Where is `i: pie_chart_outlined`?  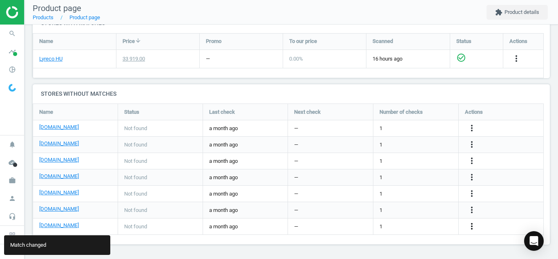
i: pie_chart_outlined is located at coordinates (12, 69).